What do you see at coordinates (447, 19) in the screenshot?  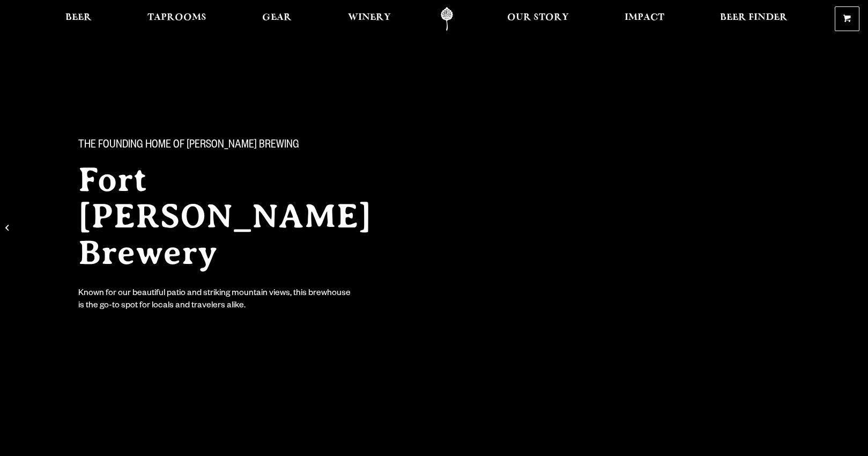 I see `a: Odell Home` at bounding box center [447, 19].